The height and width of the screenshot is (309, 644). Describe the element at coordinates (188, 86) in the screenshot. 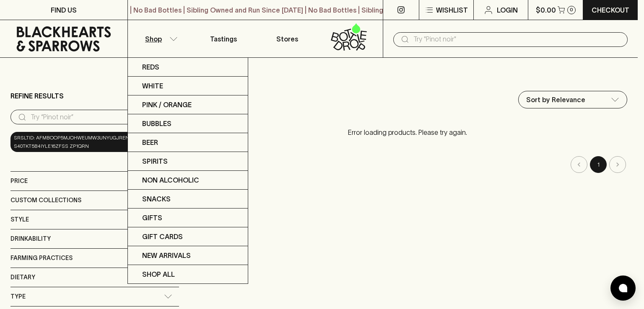

I see `a: White` at that location.